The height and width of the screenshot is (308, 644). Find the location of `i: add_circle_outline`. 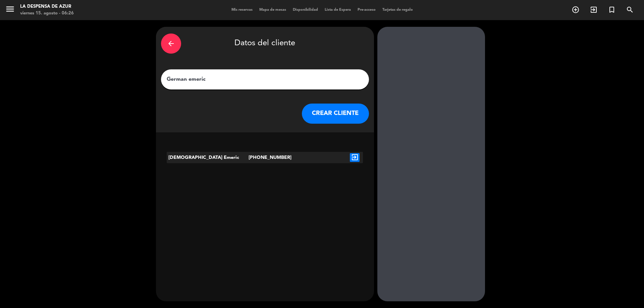

i: add_circle_outline is located at coordinates (576, 10).